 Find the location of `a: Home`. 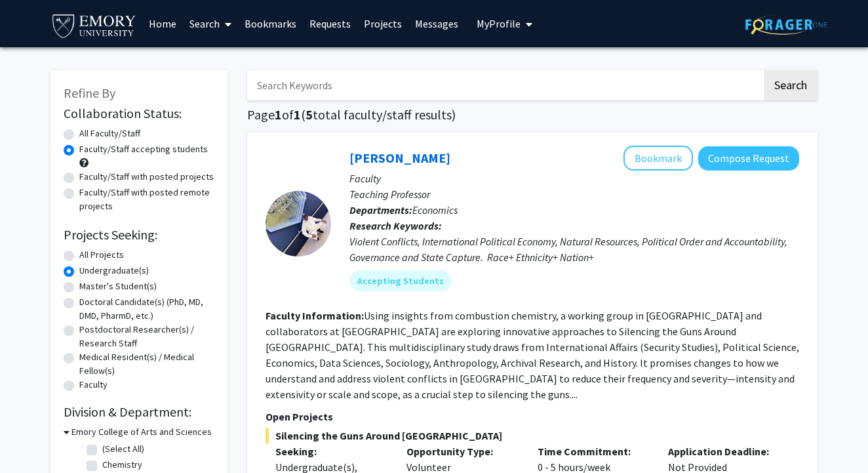

a: Home is located at coordinates (163, 23).